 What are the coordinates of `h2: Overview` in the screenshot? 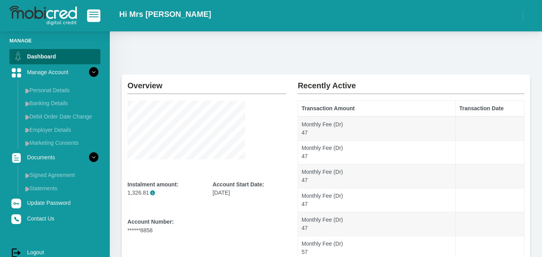 It's located at (207, 82).